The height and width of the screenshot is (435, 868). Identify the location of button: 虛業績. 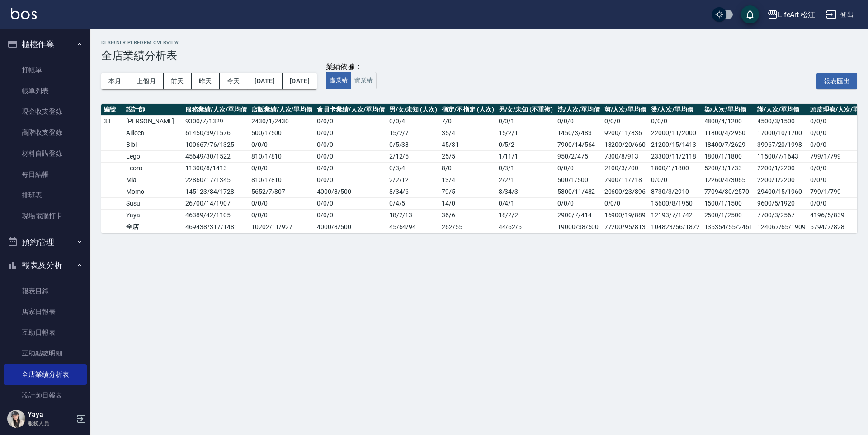
(339, 80).